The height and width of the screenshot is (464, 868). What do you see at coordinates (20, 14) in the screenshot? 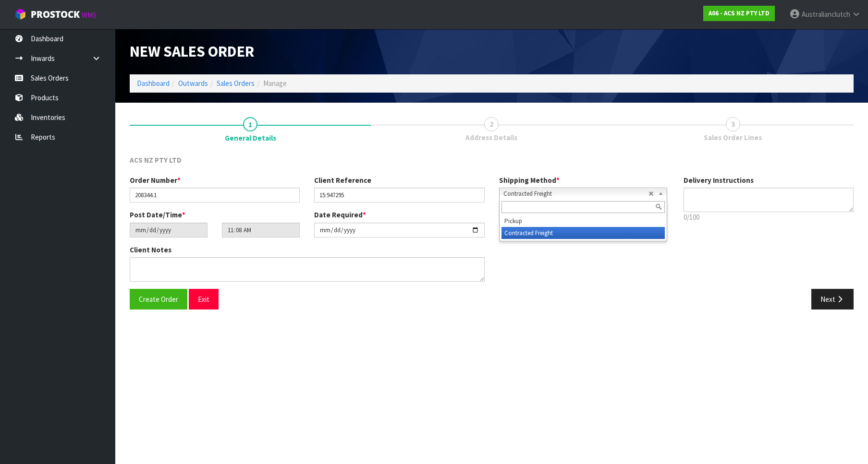
I see `img: cube-alt.png` at bounding box center [20, 14].